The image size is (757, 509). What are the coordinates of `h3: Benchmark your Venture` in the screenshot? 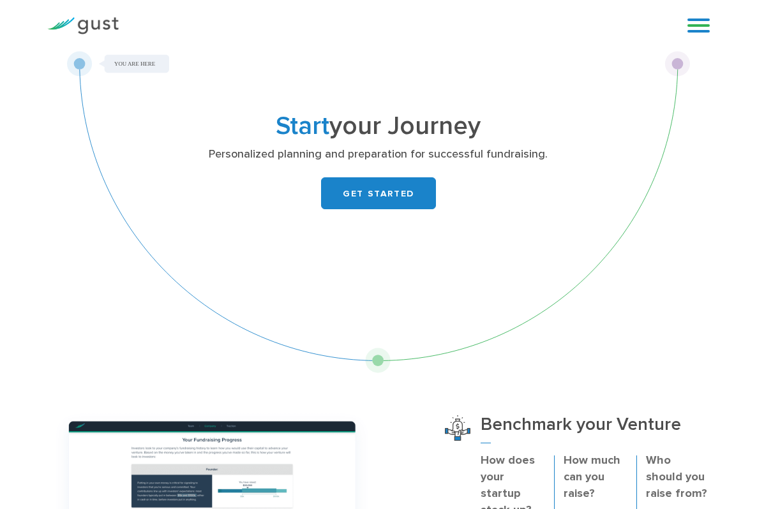 It's located at (595, 430).